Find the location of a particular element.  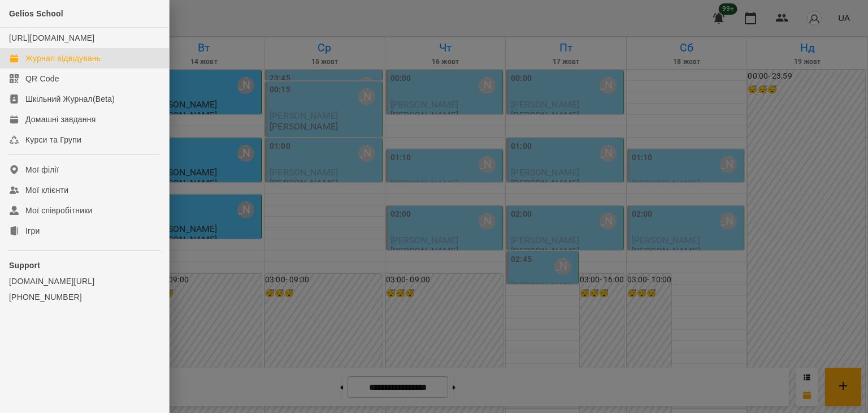

div: Журнал відвідувань is located at coordinates (63, 58).